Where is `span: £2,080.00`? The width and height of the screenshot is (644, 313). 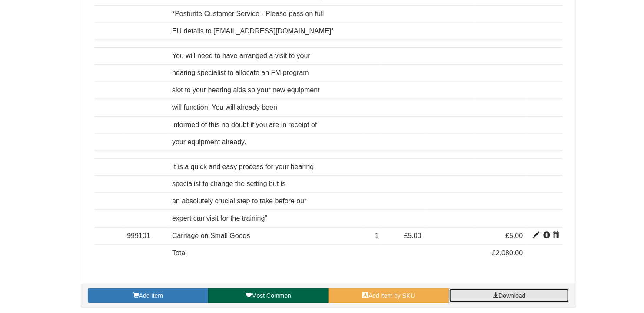
span: £2,080.00 is located at coordinates (507, 253).